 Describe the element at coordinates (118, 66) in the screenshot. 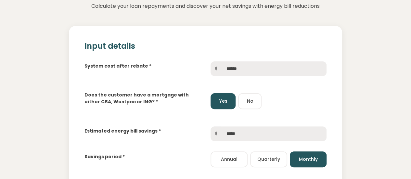

I see `label: System cost after rebate *` at that location.